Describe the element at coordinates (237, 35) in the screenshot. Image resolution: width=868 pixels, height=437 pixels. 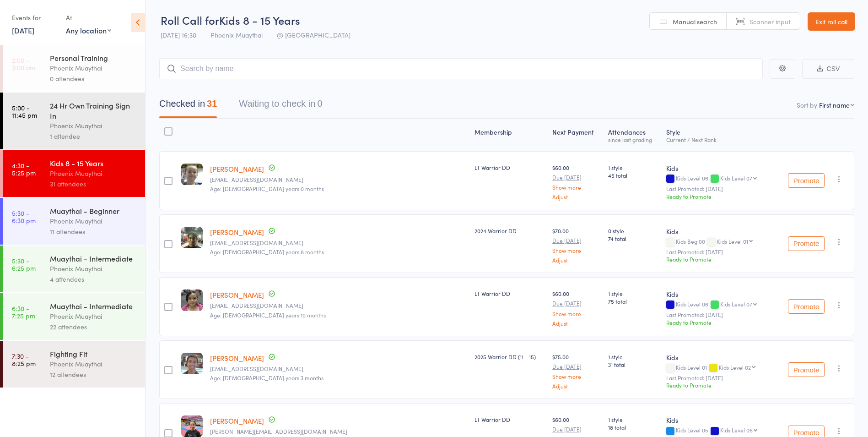
I see `span: Phoenix Muaythai` at that location.